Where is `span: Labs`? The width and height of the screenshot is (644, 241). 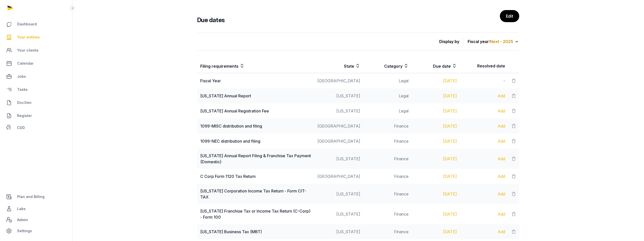 span: Labs is located at coordinates (22, 209).